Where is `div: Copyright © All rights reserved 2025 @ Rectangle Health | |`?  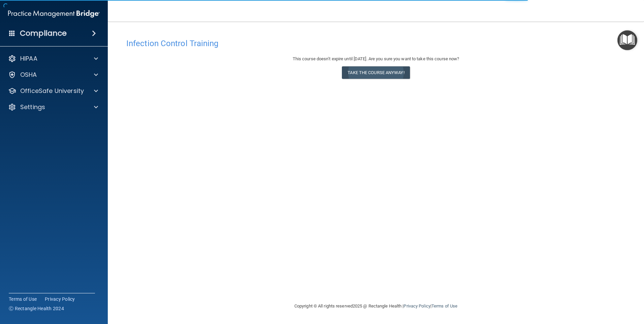
div: Copyright © All rights reserved 2025 @ Rectangle Health | | is located at coordinates (376, 306).